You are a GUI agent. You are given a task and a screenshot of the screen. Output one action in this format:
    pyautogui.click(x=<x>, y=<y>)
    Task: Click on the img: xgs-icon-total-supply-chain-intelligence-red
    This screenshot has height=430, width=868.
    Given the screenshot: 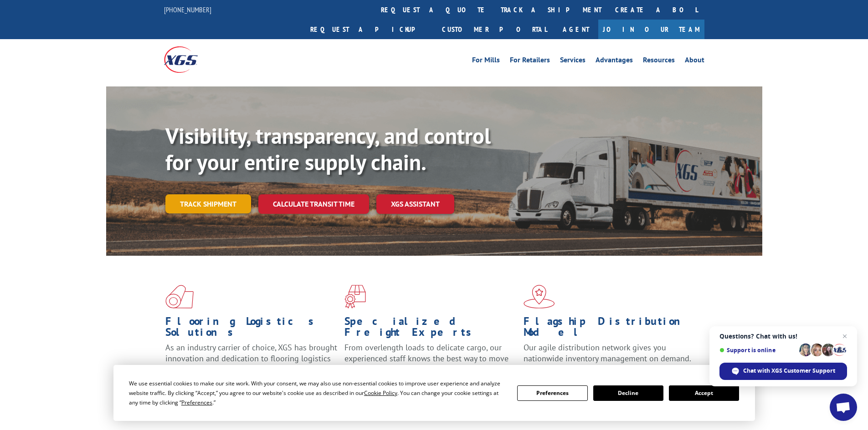 What is the action you would take?
    pyautogui.click(x=180, y=297)
    